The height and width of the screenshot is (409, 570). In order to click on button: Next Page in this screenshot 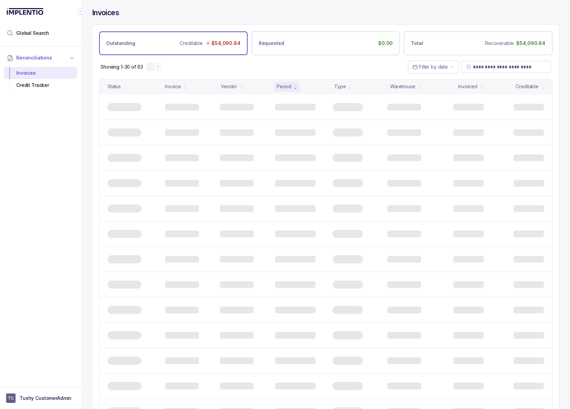, I will do `click(158, 67)`.